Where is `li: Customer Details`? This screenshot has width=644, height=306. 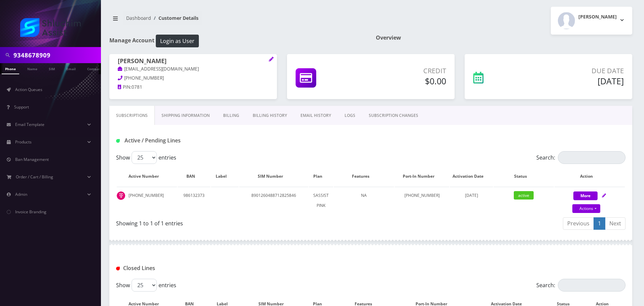
li: Customer Details is located at coordinates (175, 18).